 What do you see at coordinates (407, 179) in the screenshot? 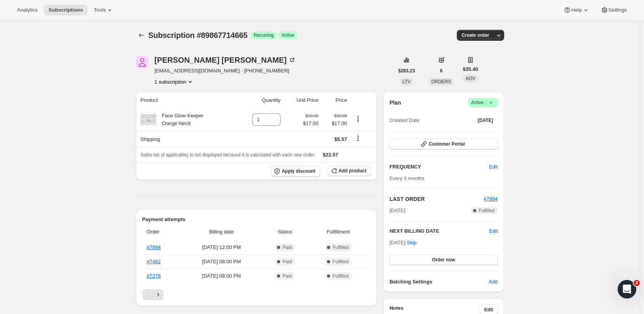
I see `span: Every 3 months` at bounding box center [407, 179].